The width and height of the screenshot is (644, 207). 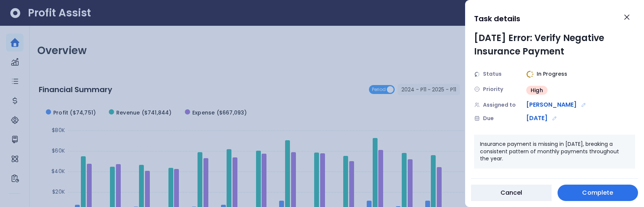 I want to click on span: Due, so click(x=489, y=118).